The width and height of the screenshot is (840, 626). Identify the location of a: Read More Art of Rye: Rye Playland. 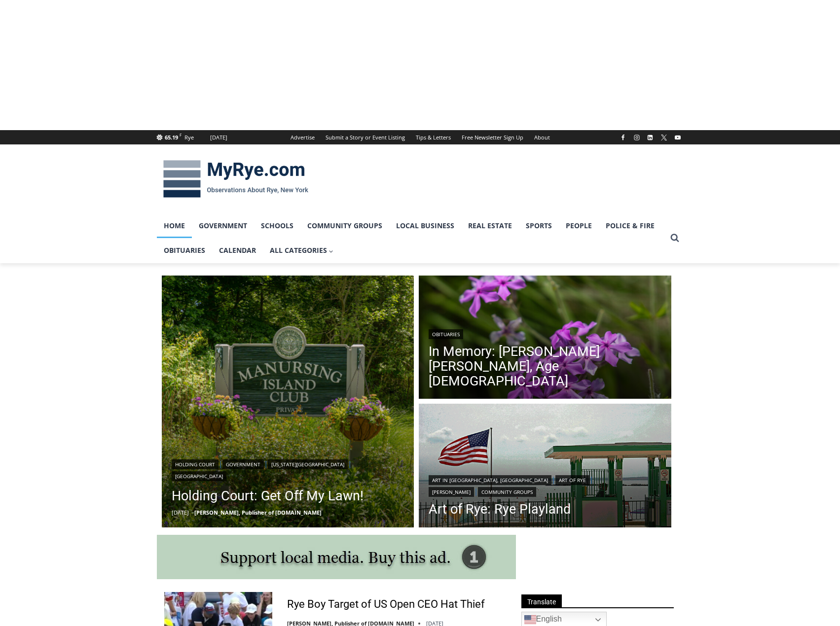
(545, 467).